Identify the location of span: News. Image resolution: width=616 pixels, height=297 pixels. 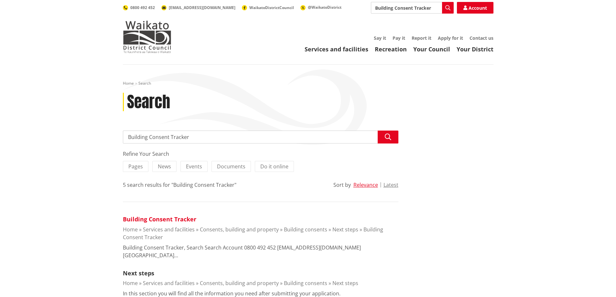
(164, 167).